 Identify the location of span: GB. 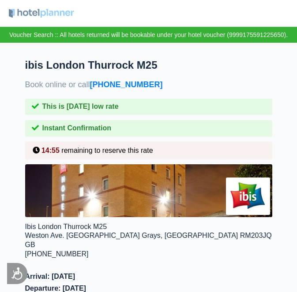
(30, 245).